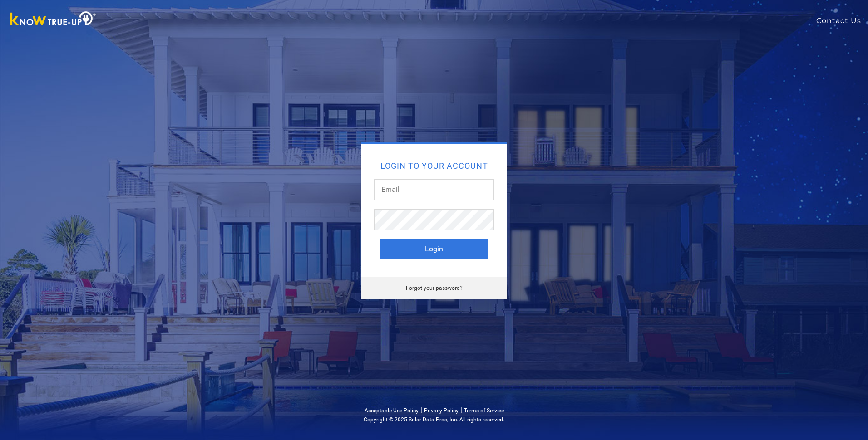  Describe the element at coordinates (434, 288) in the screenshot. I see `a: Forgot your password?` at that location.